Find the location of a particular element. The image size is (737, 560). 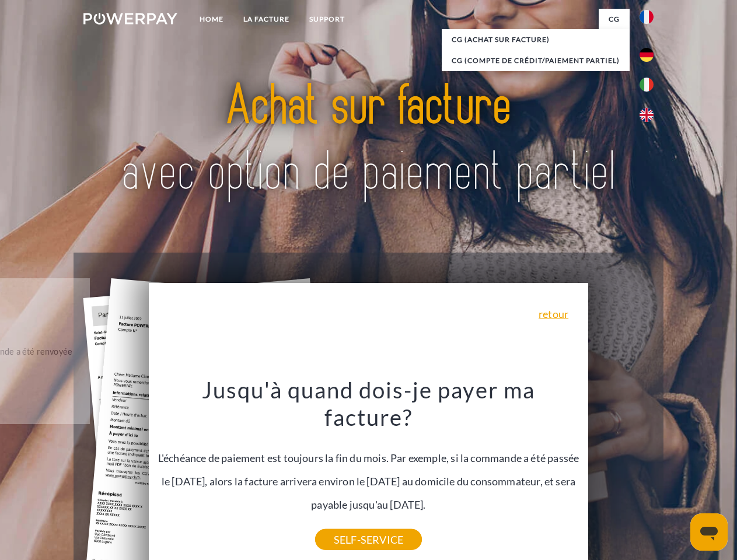

a: SELF-SERVICE is located at coordinates (368, 540).